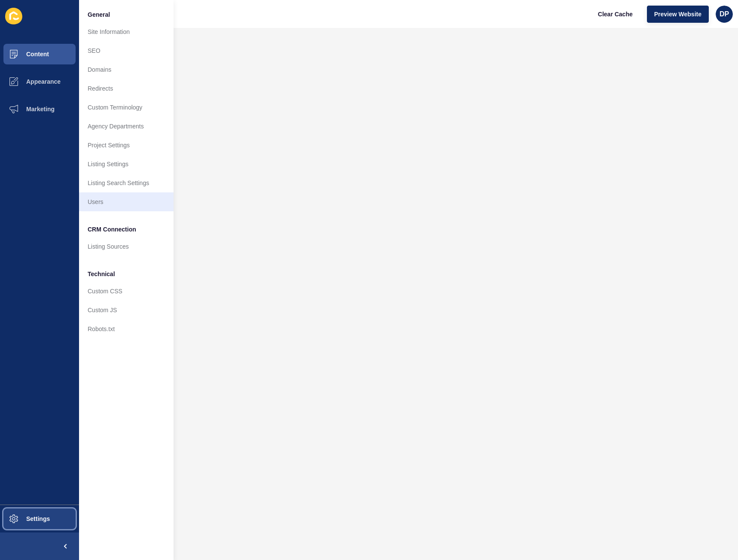 This screenshot has height=560, width=738. What do you see at coordinates (127, 126) in the screenshot?
I see `a: Agency Departments` at bounding box center [127, 126].